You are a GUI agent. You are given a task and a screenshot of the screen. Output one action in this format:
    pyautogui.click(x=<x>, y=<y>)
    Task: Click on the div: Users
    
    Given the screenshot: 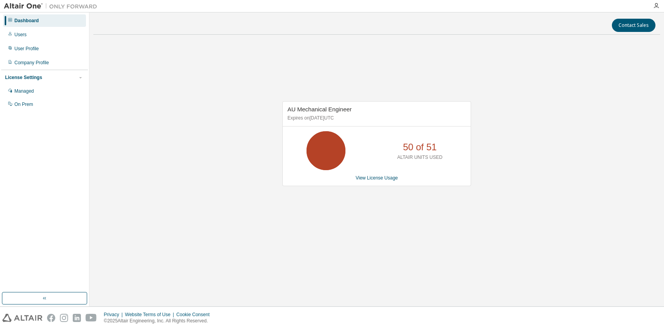 What is the action you would take?
    pyautogui.click(x=20, y=35)
    